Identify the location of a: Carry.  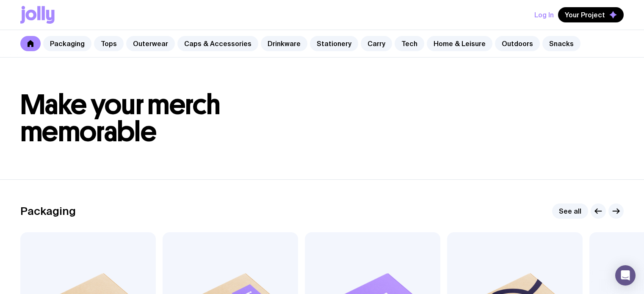
(377, 44).